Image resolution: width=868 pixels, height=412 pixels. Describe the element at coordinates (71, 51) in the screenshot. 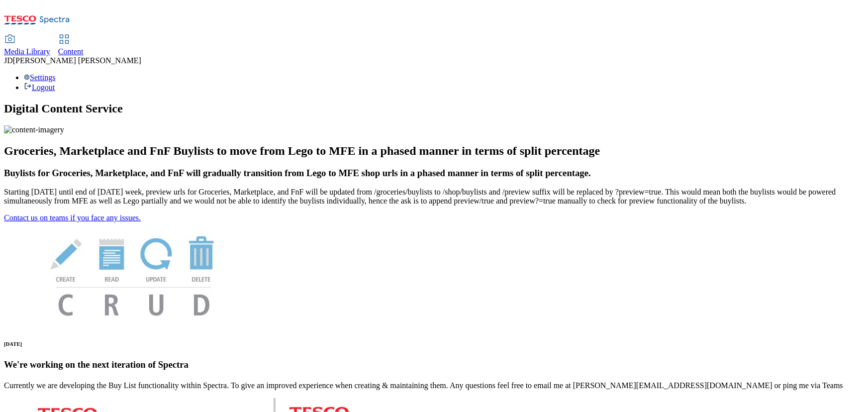

I see `span: Content` at that location.